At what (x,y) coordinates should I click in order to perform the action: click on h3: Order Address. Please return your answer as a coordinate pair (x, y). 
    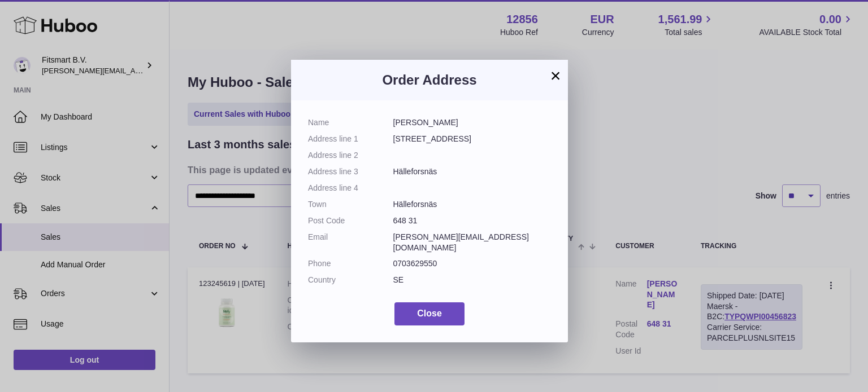
    Looking at the image, I should click on (430, 80).